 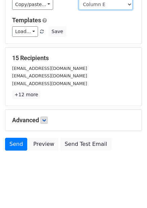 I want to click on div: Chat Widget, so click(x=131, y=192).